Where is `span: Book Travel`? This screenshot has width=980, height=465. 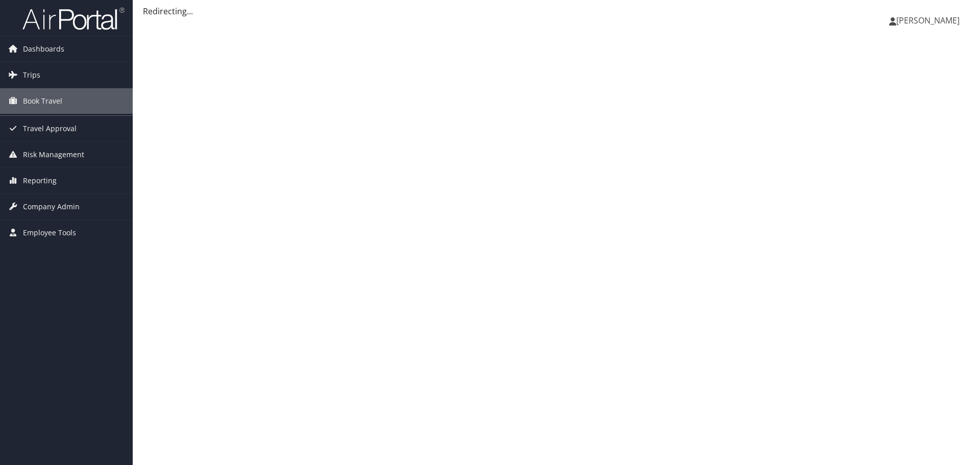 span: Book Travel is located at coordinates (42, 101).